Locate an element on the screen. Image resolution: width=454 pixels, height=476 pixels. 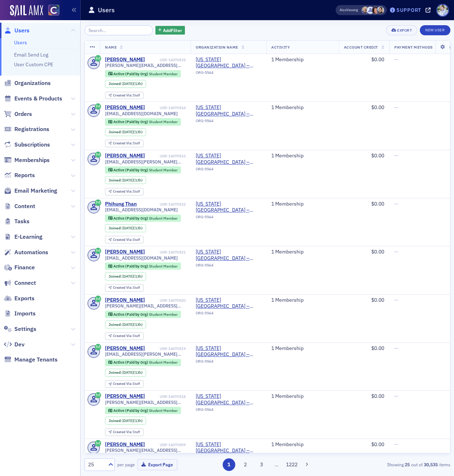
a: Subscriptions is located at coordinates (27, 145).